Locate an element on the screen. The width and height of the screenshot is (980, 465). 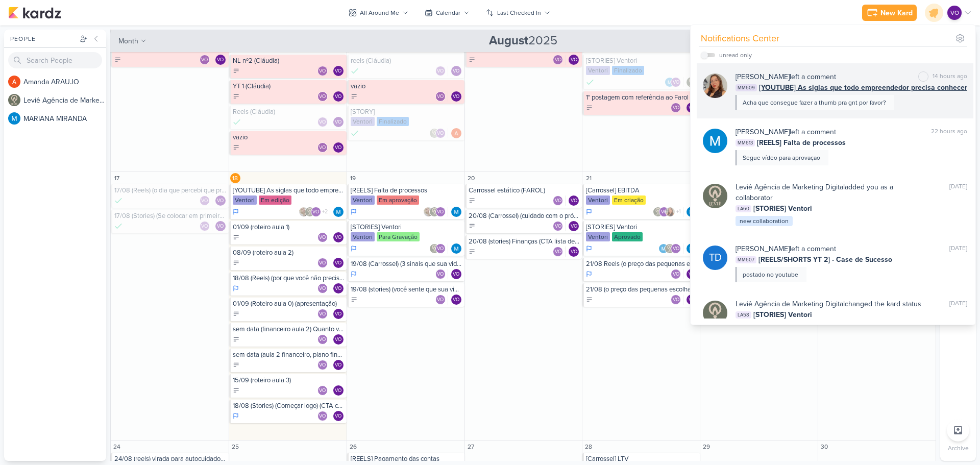
div: 20/08 (Carrossel) (cuidado com o próprio dinheiro) CTA lista de espera assinatura is located at coordinates (524, 216).